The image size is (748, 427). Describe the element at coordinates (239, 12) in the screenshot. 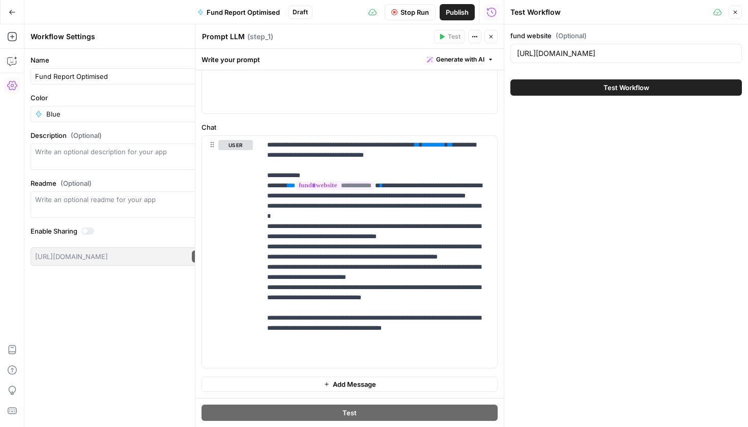

I see `button: Fund Report Optimised` at that location.